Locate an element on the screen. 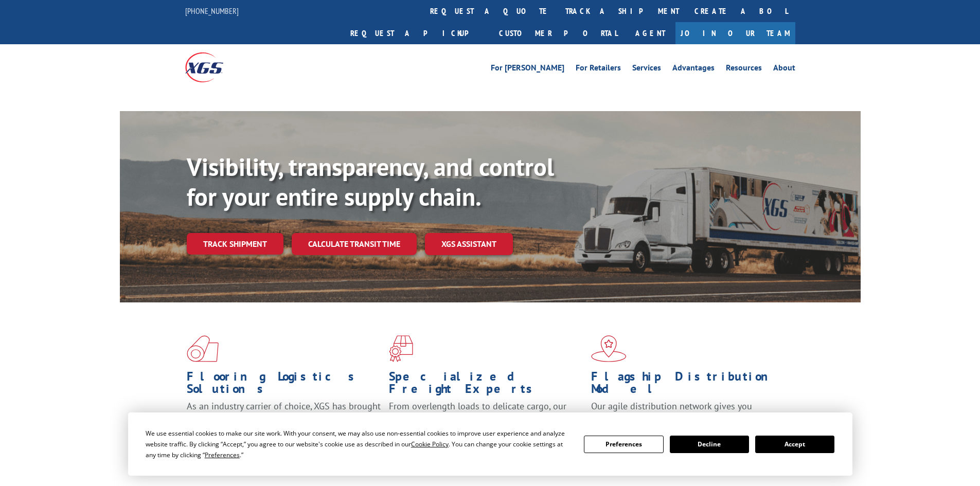 The width and height of the screenshot is (980, 486). a: Services is located at coordinates (647, 70).